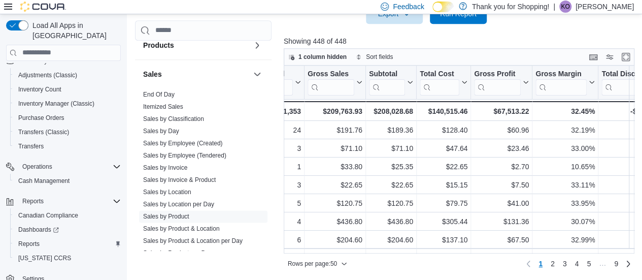 The height and width of the screenshot is (280, 642). What do you see at coordinates (41, 118) in the screenshot?
I see `a: Purchase Orders` at bounding box center [41, 118].